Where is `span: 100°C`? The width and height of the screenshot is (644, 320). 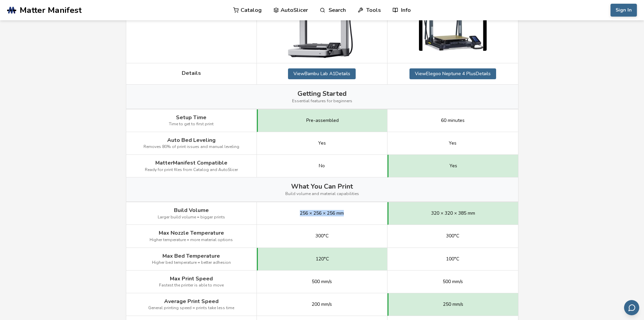 span: 100°C is located at coordinates (452, 259).